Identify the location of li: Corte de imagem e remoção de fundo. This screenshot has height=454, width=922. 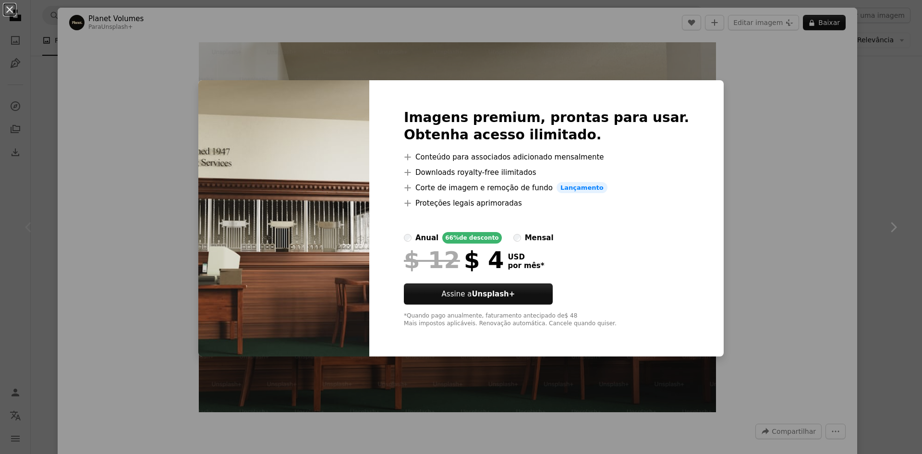
(547, 188).